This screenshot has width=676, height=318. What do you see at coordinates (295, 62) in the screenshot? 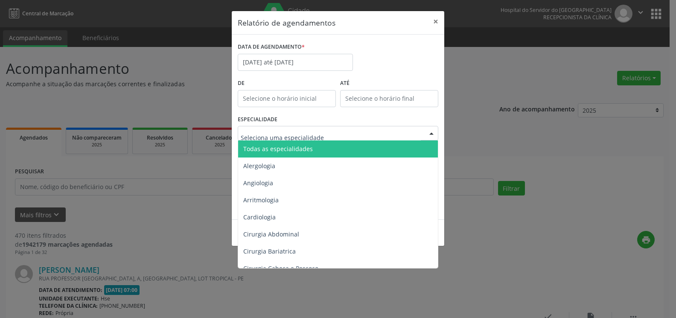
I see `input: Selecione uma data ou intervalo` at bounding box center [295, 62].